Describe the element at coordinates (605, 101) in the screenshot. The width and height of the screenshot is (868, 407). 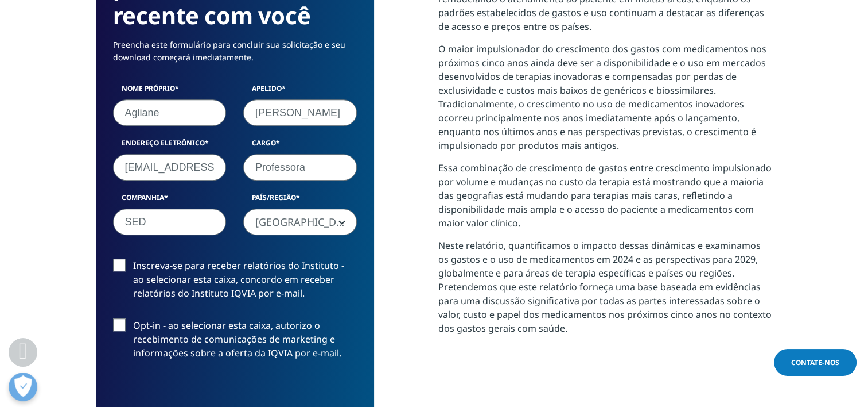
I see `p: O maior impulsionador do crescimento dos gastos com medicamentos nos próximos cinco anos ainda de...` at that location.